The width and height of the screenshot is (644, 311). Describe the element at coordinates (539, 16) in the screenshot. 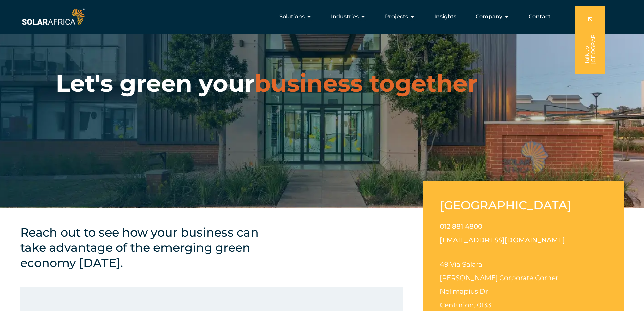

I see `a: Contact` at that location.